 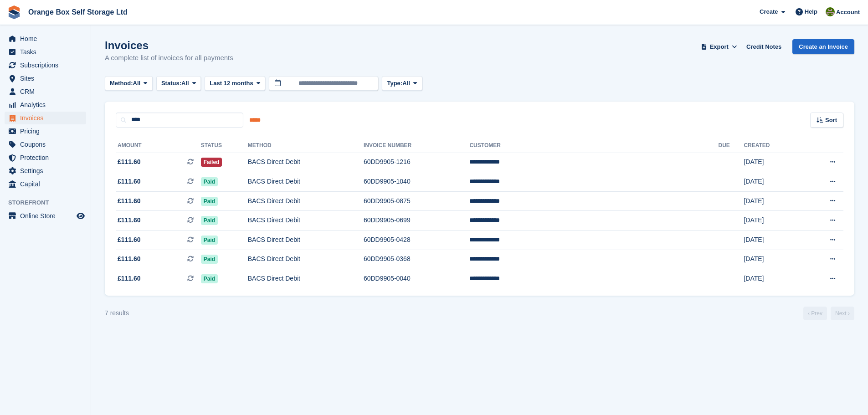 What do you see at coordinates (811, 12) in the screenshot?
I see `span: Help` at bounding box center [811, 12].